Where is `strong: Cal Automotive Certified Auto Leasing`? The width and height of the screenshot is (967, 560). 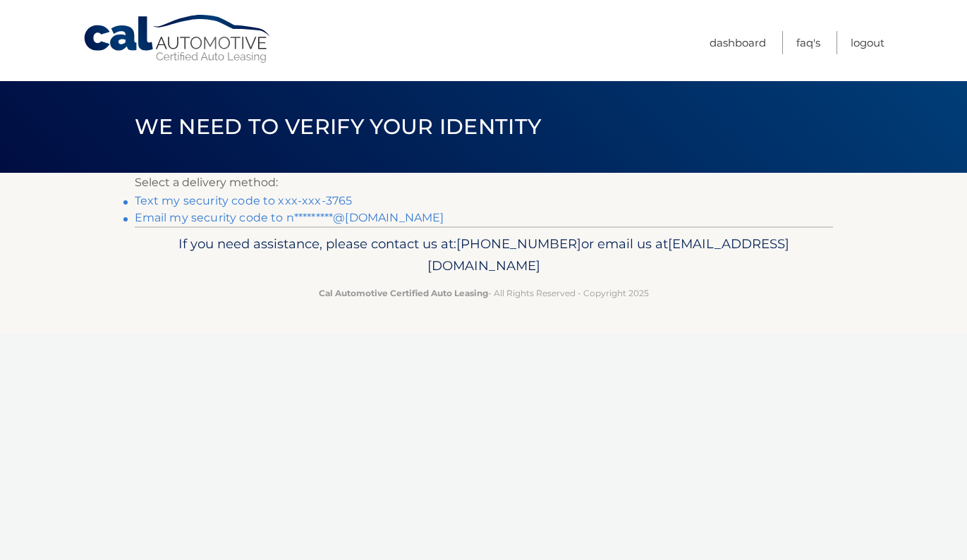 strong: Cal Automotive Certified Auto Leasing is located at coordinates (404, 292).